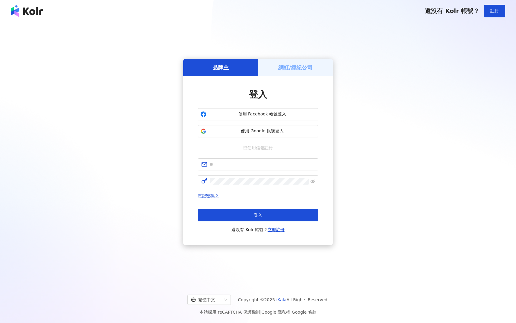 This screenshot has width=516, height=323. Describe the element at coordinates (208, 196) in the screenshot. I see `a: 忘記密碼？` at that location.